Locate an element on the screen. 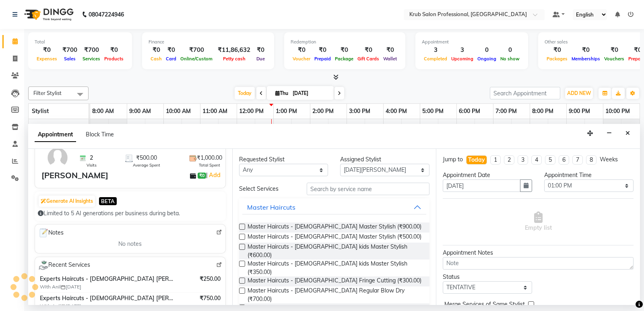  a: 5:00 PM is located at coordinates (433, 111).